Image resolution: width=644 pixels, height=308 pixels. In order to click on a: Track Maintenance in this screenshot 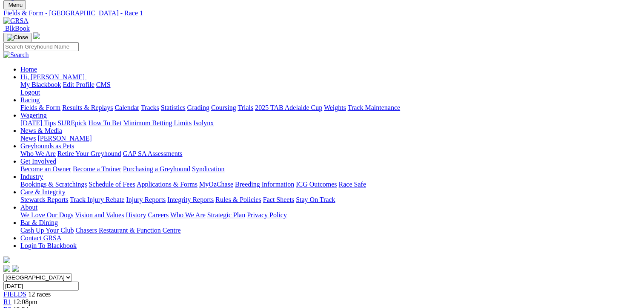, I will do `click(374, 107)`.